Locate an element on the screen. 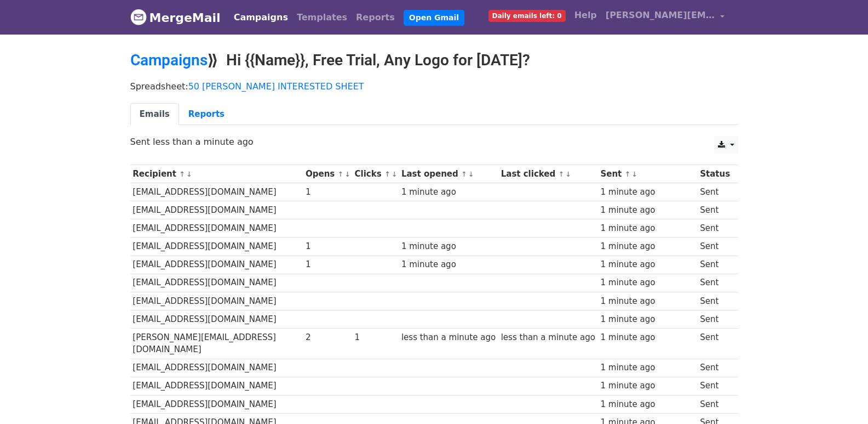 This screenshot has height=424, width=868. th: Recipient is located at coordinates (217, 173).